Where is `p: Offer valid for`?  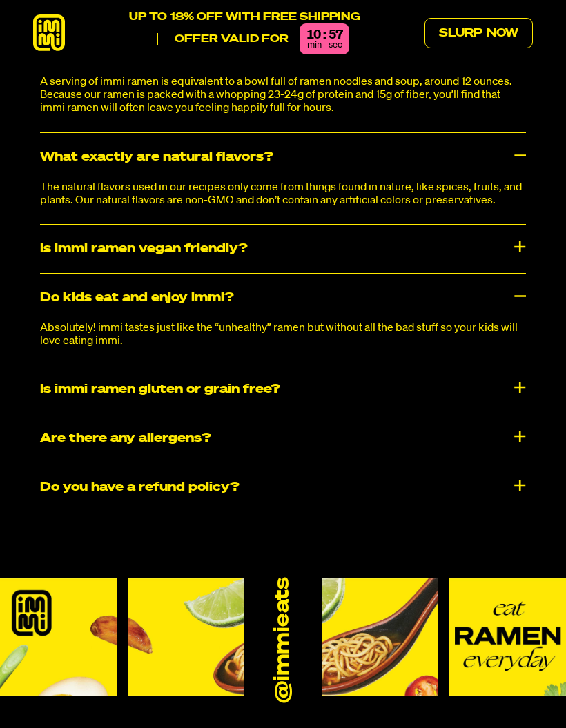 p: Offer valid for is located at coordinates (222, 39).